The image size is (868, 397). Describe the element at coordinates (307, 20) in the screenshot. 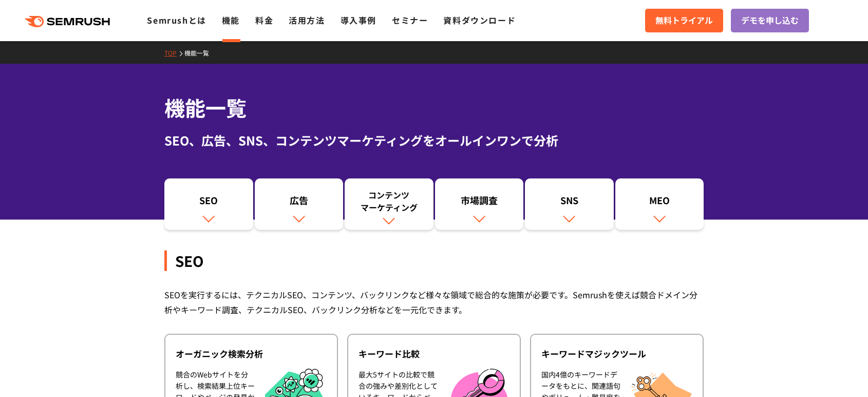

I see `a: 活用方法` at that location.